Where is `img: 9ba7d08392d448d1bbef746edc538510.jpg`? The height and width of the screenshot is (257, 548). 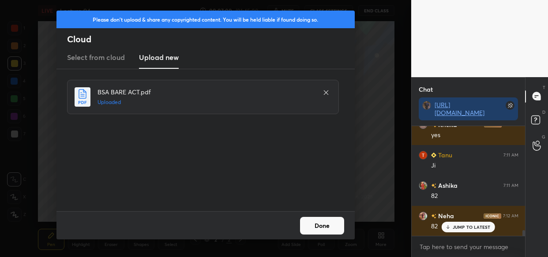 img: 9ba7d08392d448d1bbef746edc538510.jpg is located at coordinates (423, 216).